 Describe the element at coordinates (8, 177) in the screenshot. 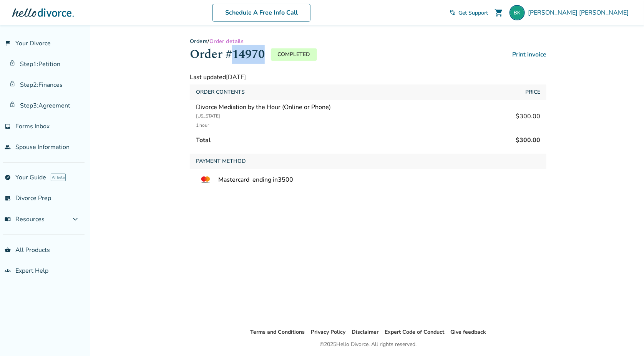

I see `span: explore` at that location.